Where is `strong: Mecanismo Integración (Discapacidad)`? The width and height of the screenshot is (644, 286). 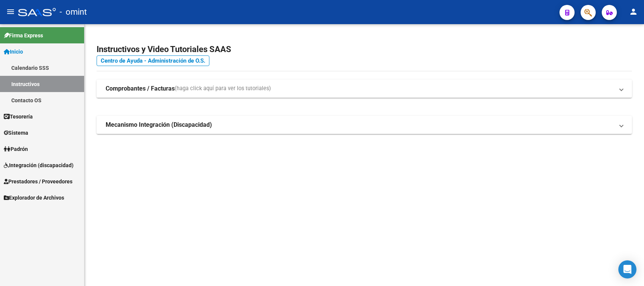 strong: Mecanismo Integración (Discapacidad) is located at coordinates (159, 125).